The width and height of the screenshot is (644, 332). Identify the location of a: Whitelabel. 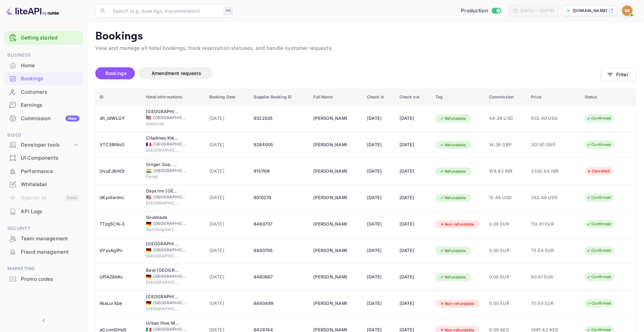
(44, 184).